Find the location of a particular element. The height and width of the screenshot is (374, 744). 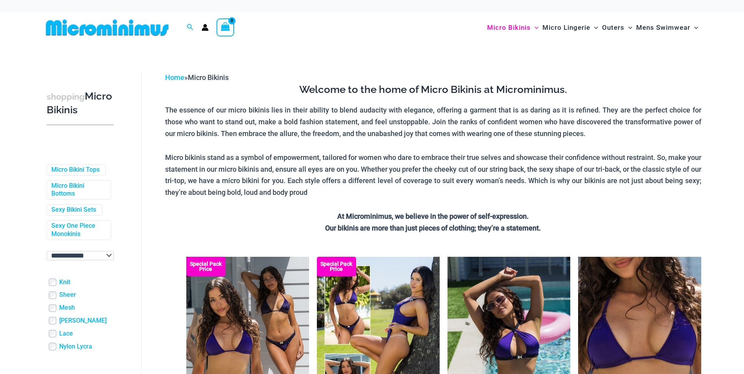

img: MM SHOP LOGO FLAT is located at coordinates (107, 27).